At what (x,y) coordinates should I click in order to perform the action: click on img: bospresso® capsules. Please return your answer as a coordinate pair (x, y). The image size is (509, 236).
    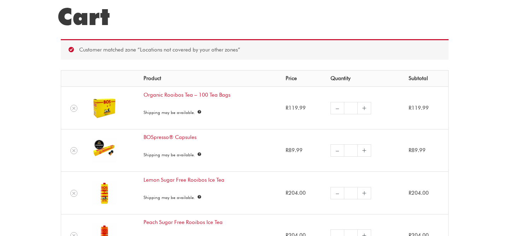
    Looking at the image, I should click on (104, 151).